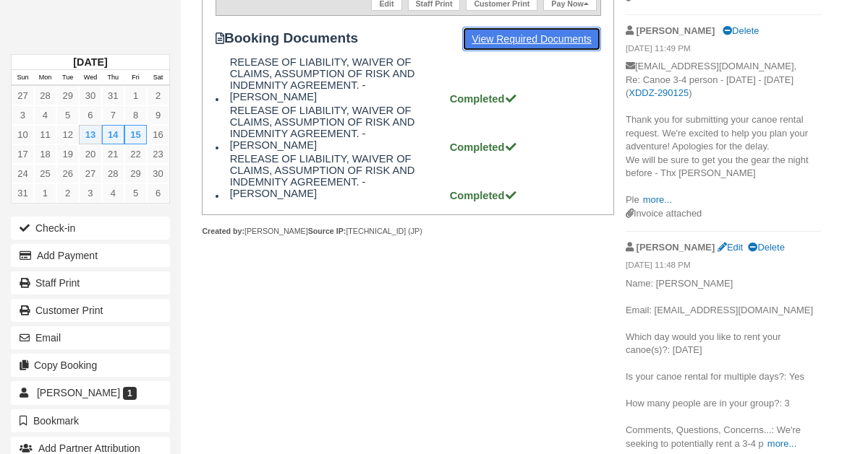 The width and height of the screenshot is (868, 454). I want to click on a: XDDZ-290125, so click(658, 93).